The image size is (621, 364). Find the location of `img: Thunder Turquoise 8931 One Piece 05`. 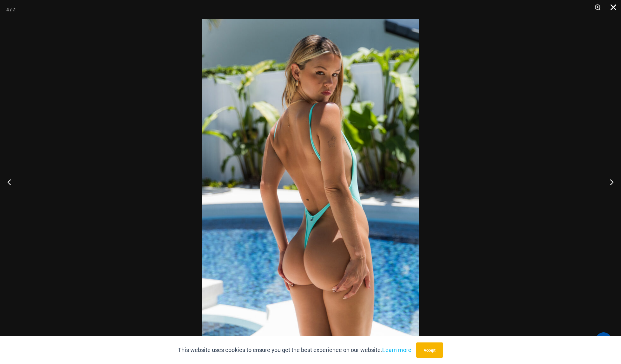

img: Thunder Turquoise 8931 One Piece 05 is located at coordinates (310, 182).